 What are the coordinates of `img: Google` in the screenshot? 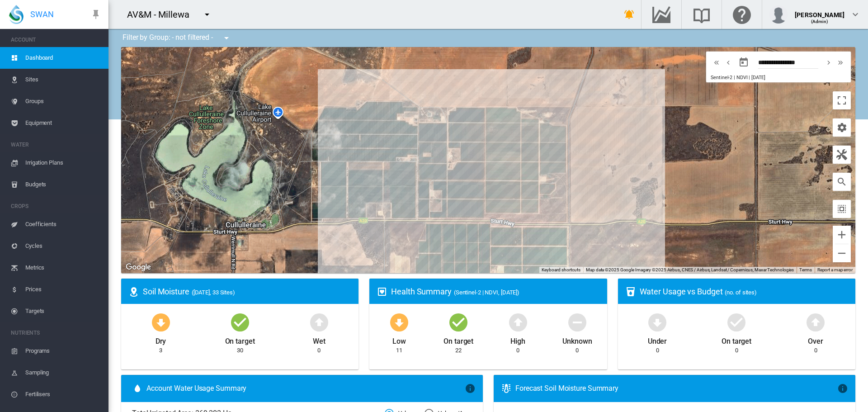 It's located at (139, 267).